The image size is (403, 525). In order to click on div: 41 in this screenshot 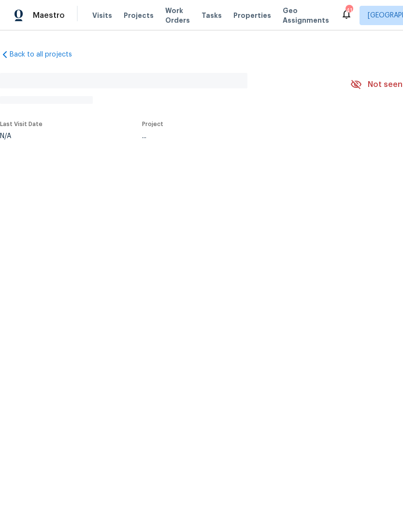, I will do `click(349, 11)`.